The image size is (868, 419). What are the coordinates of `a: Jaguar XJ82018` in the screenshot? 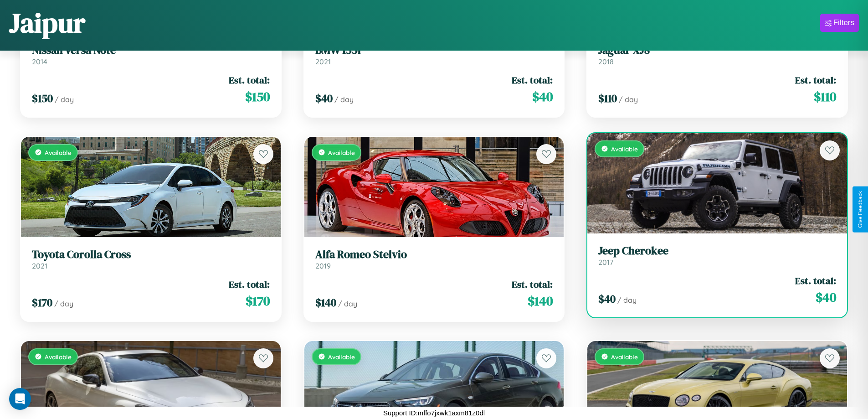 It's located at (717, 55).